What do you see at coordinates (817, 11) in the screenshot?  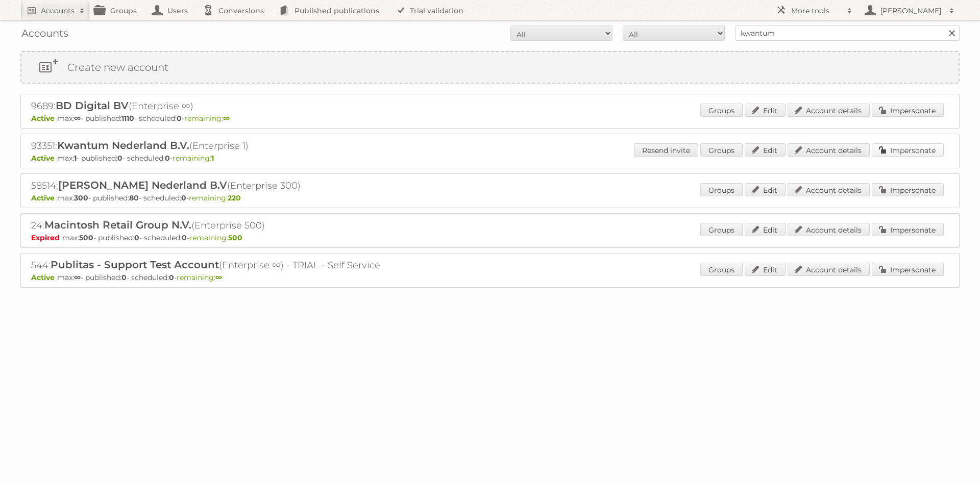 I see `h2: More tools` at bounding box center [817, 11].